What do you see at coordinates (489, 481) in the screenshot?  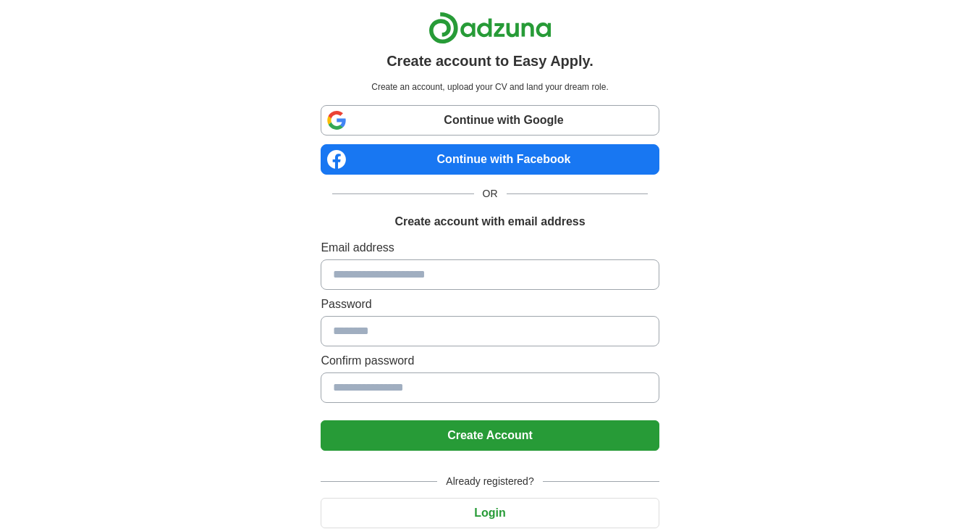 I see `span: Already registered?` at bounding box center [489, 481].